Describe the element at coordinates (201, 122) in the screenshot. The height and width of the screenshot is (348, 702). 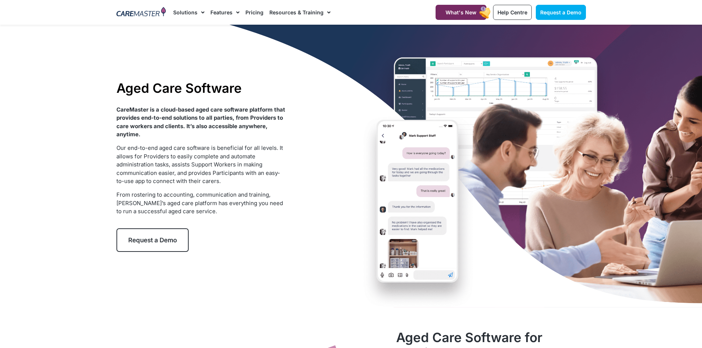
I see `strong: CareMaster is a cloud-based aged care software platform that provides end-to-end solutions to all...` at that location.